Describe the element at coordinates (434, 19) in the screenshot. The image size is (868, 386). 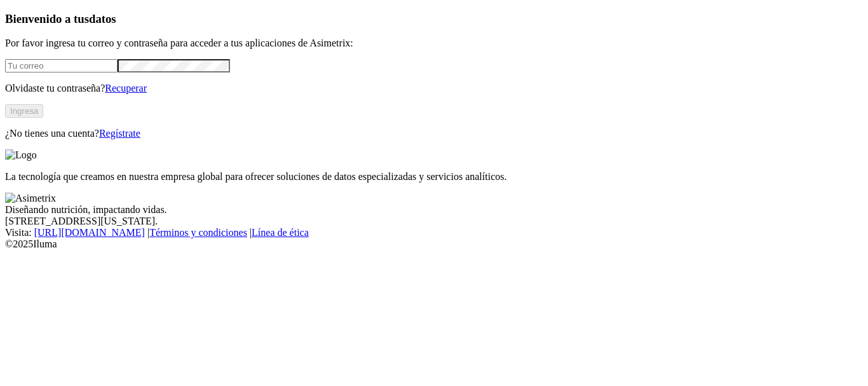
I see `h3: Bienvenido a tus` at that location.